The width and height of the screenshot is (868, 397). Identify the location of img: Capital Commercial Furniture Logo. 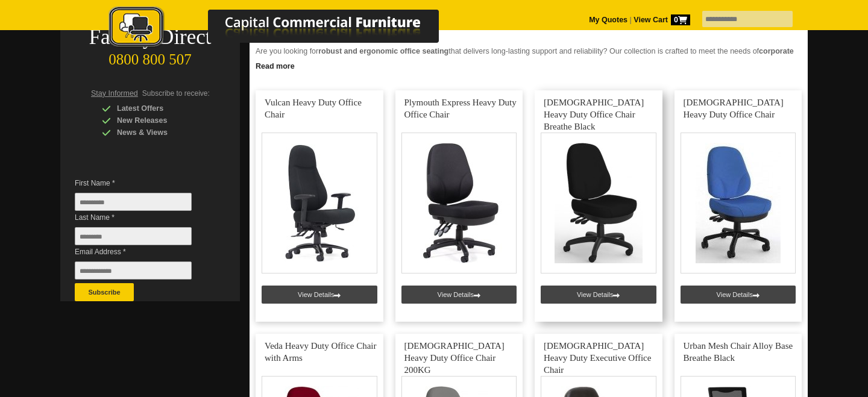
(286, 28).